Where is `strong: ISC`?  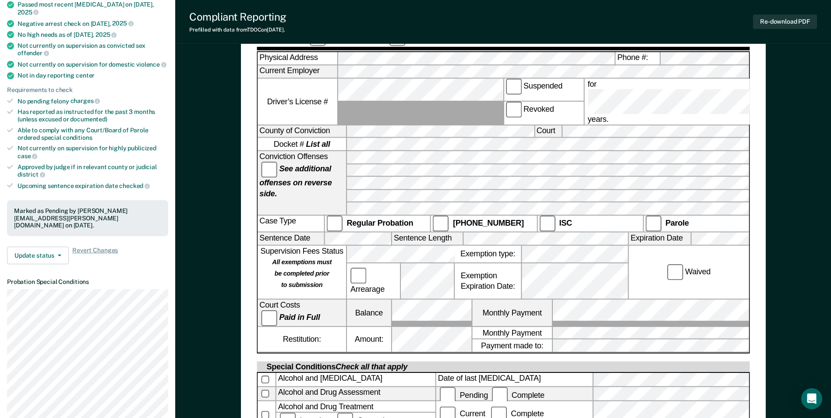
strong: ISC is located at coordinates (565, 223).